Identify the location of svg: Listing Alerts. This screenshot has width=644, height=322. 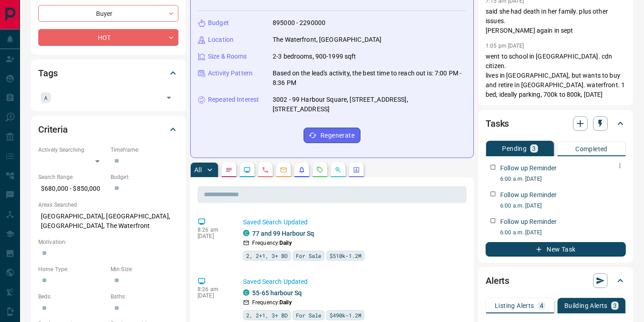
(302, 170).